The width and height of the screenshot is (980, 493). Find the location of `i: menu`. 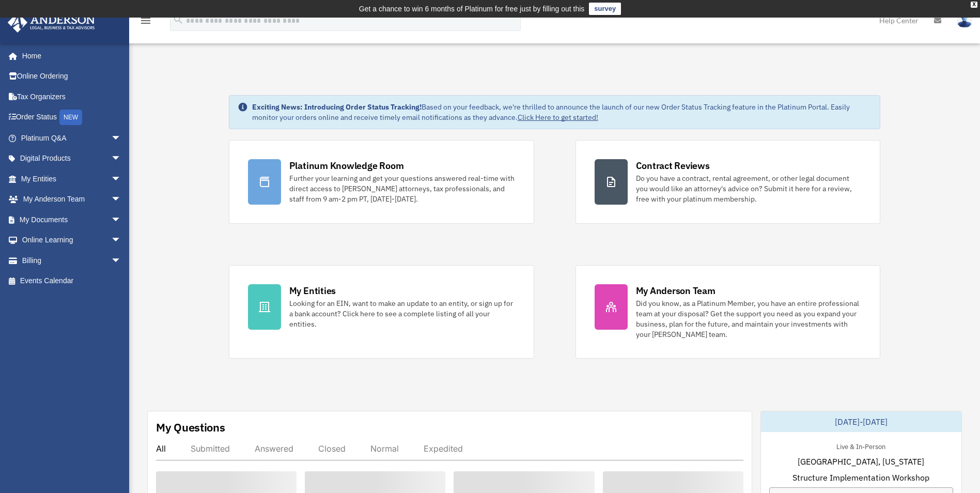

i: menu is located at coordinates (146, 21).